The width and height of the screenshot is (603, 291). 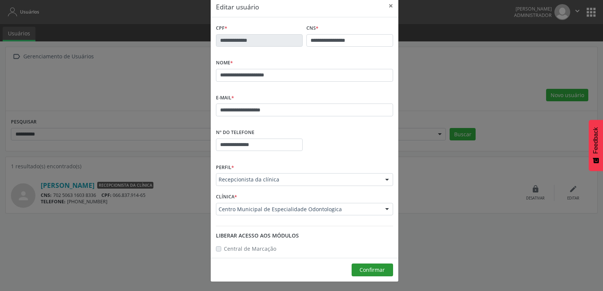 I want to click on span: Centro Municipal de Especialidade Odontologica, so click(x=298, y=209).